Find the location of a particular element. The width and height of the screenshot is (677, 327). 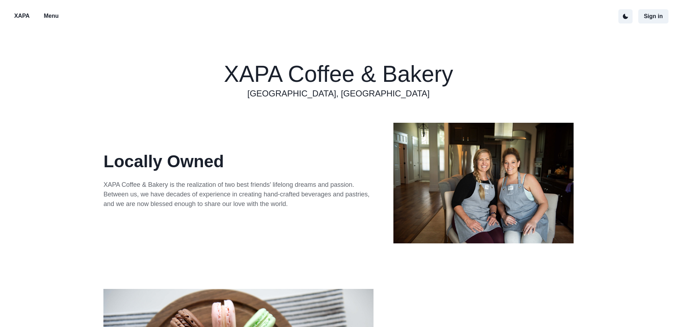

h1: XAPA Coffee & Bakery is located at coordinates (339, 74).